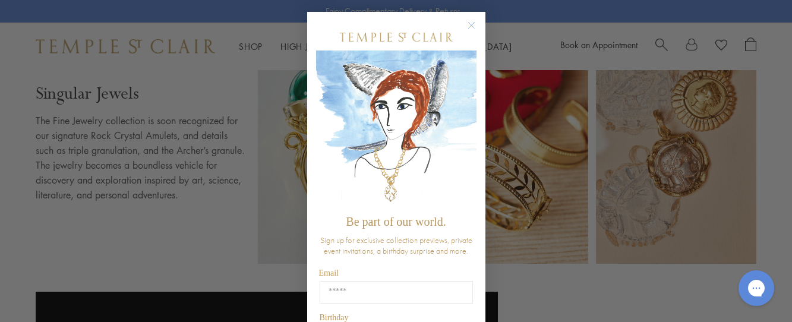 The height and width of the screenshot is (322, 792). Describe the element at coordinates (334, 317) in the screenshot. I see `span: Birthday` at that location.